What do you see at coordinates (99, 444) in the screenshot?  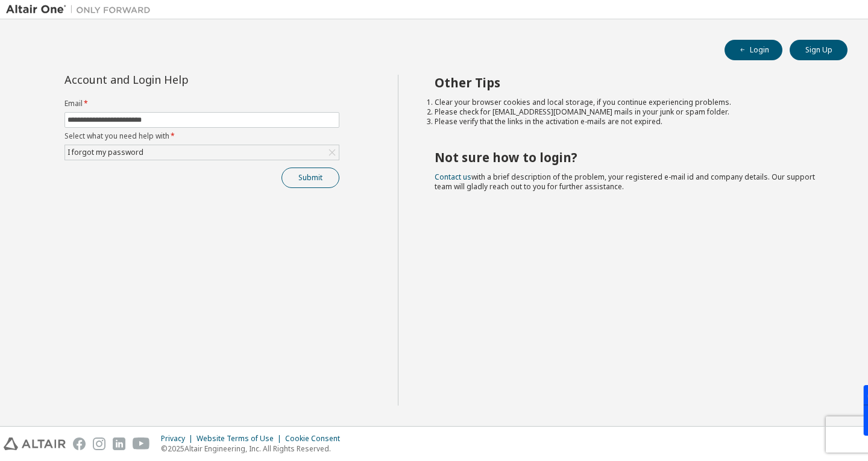 I see `img: instagram.svg` at bounding box center [99, 444].